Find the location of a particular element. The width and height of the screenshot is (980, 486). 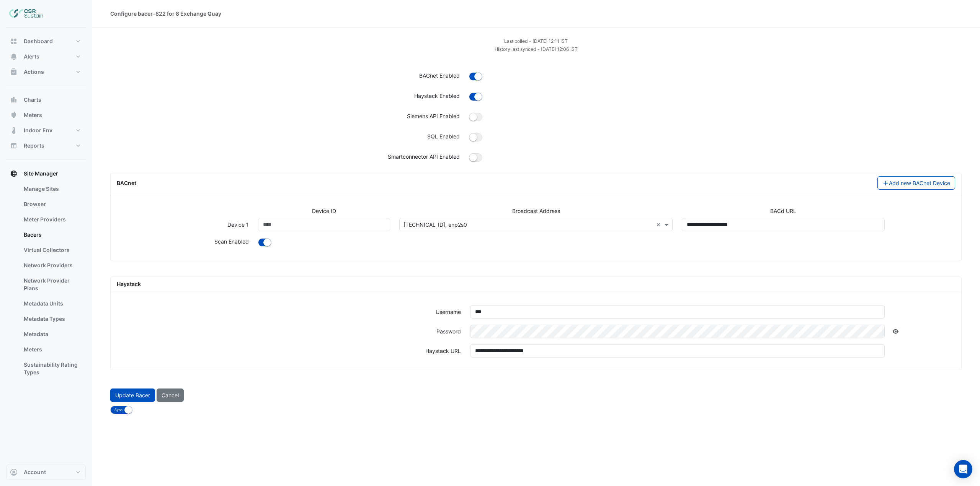

app-icon: Indoor Env is located at coordinates (13, 130).